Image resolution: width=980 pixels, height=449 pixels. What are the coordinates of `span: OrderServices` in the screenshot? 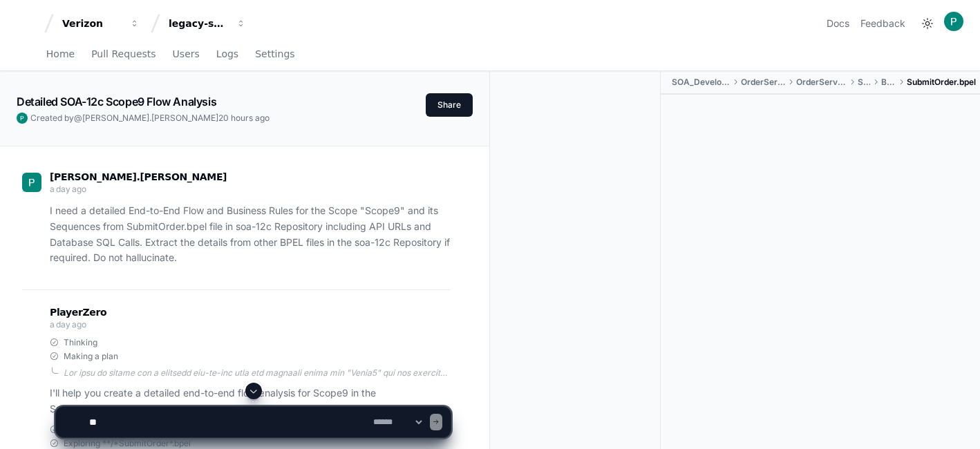 It's located at (763, 82).